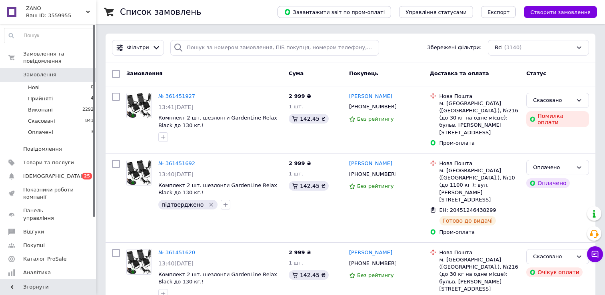 The height and width of the screenshot is (295, 605). Describe the element at coordinates (87, 176) in the screenshot. I see `span: 25` at that location.